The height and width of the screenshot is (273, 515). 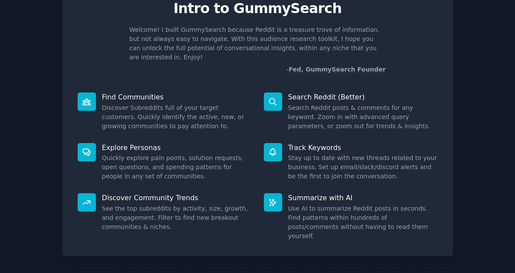 I want to click on dd: Search Reddit posts & comments for any keyword. Zoom in with advanced query parameters, or zoom o..., so click(x=363, y=117).